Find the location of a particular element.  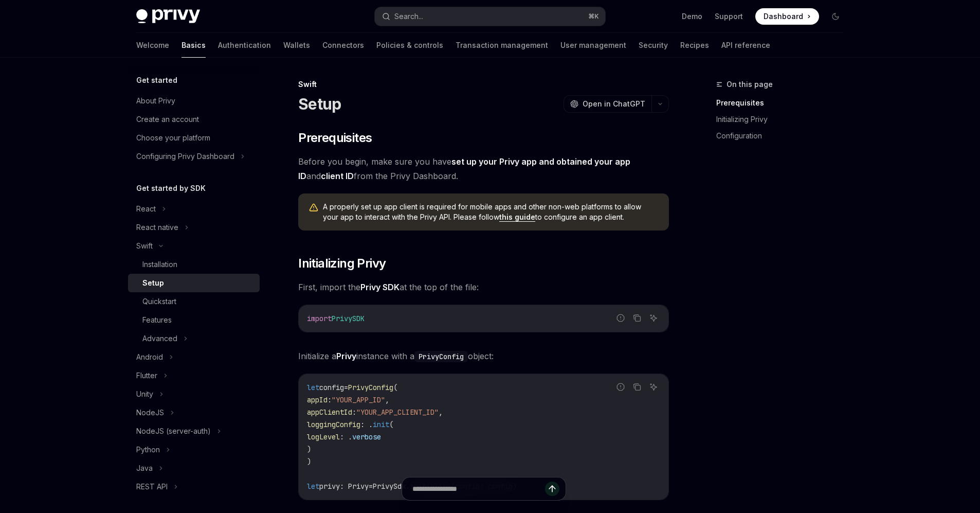

a: Prerequisites is located at coordinates (784, 103).